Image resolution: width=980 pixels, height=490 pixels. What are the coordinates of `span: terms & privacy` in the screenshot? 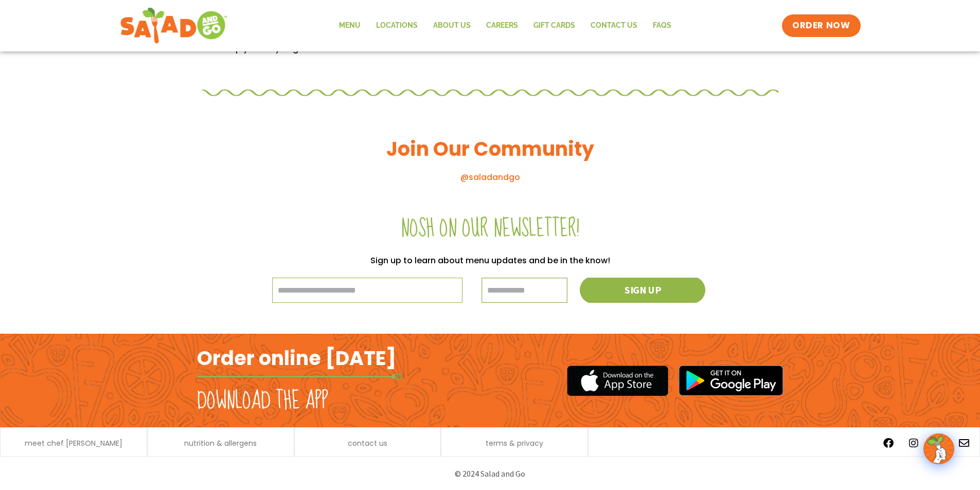 It's located at (515, 443).